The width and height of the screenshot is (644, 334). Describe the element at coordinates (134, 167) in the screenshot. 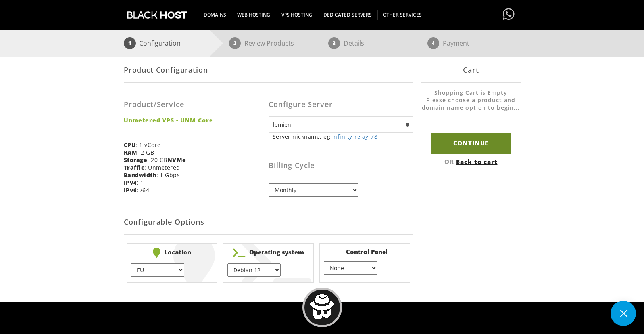

I see `b: Traffic` at that location.